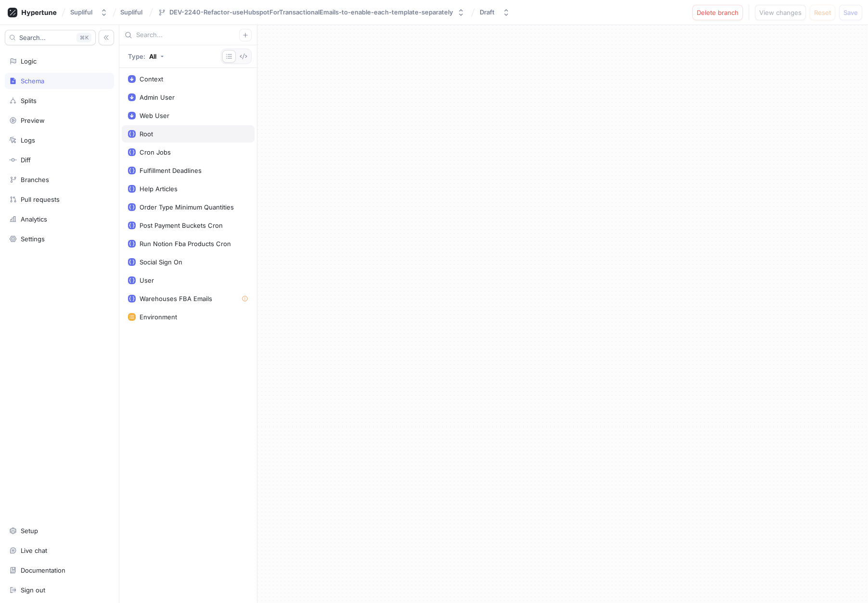  I want to click on div: Supliful, so click(81, 12).